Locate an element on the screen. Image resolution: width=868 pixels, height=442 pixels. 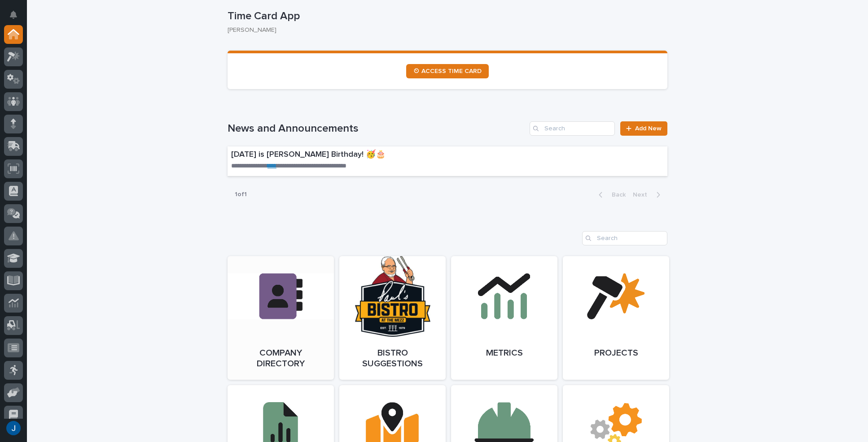
span: Back is located at coordinates (615, 195).